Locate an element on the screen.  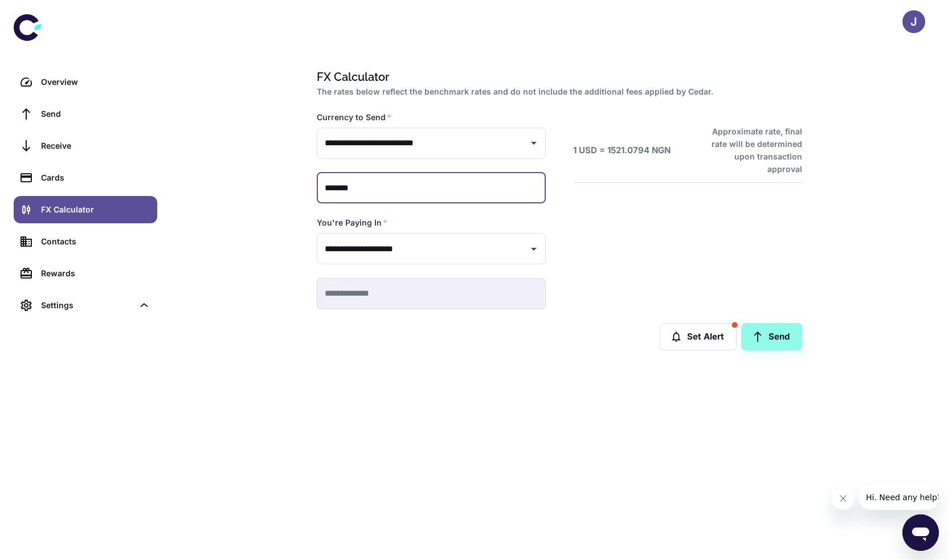
div: J is located at coordinates (914, 22).